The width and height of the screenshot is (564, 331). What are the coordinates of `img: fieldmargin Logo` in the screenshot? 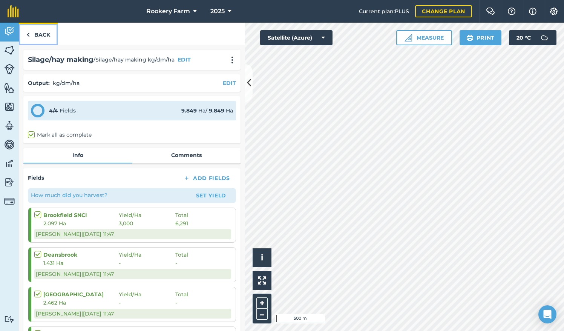 It's located at (13, 11).